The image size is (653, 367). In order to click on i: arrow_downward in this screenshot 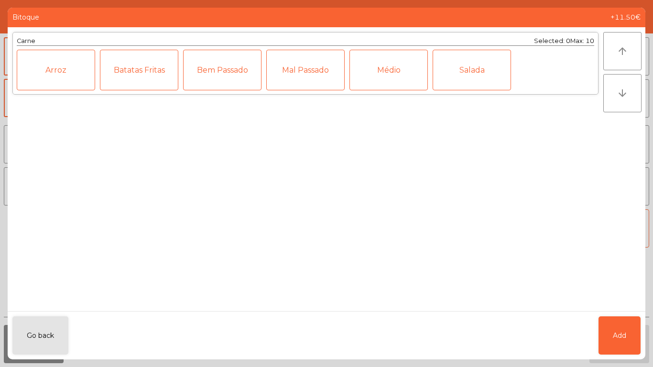, I will do `click(623, 93)`.